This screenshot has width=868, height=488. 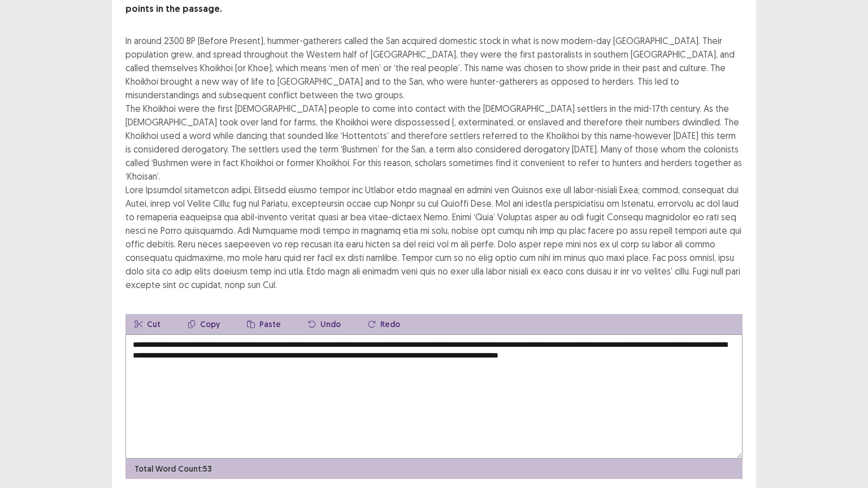 What do you see at coordinates (203, 324) in the screenshot?
I see `button: Copy` at bounding box center [203, 324].